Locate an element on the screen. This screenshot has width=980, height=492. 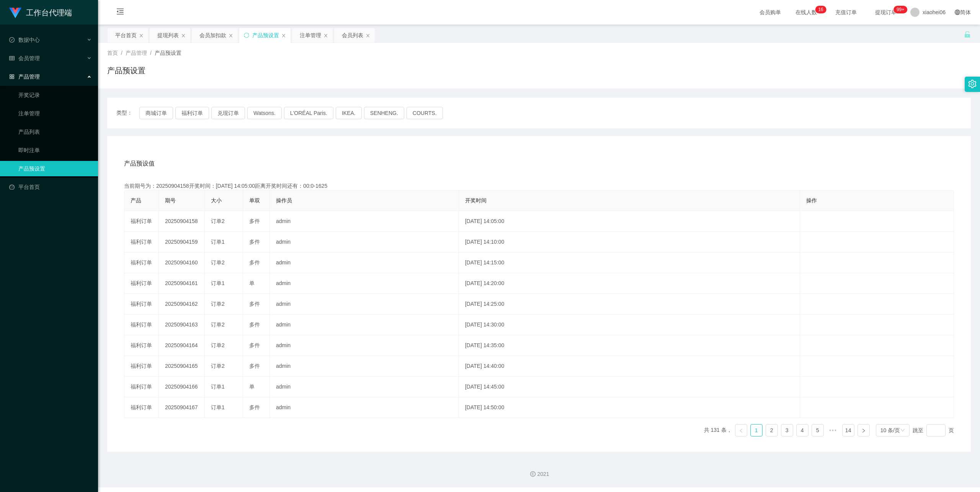
div: 跳至 页 is located at coordinates (933, 430).